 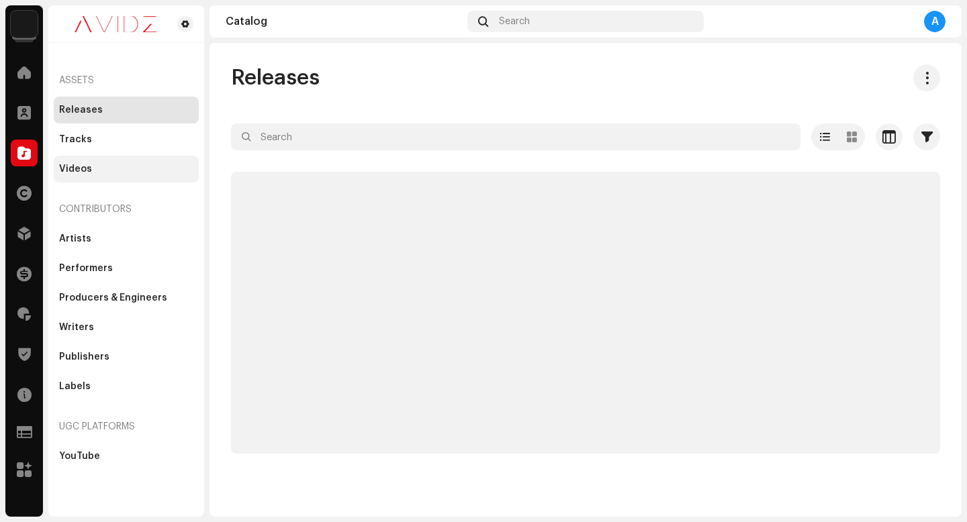 What do you see at coordinates (126, 81) in the screenshot?
I see `div: Assets` at bounding box center [126, 81].